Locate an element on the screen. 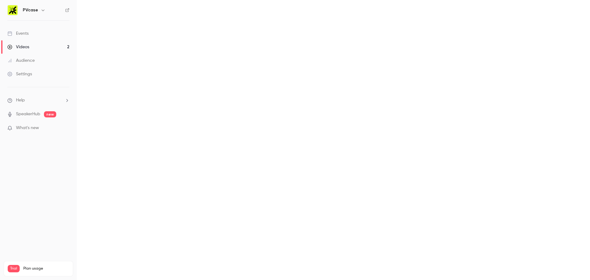 This screenshot has width=590, height=280. div: Settings is located at coordinates (20, 74).